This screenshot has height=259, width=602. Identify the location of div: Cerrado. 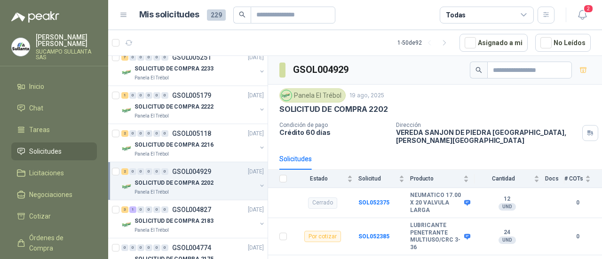
(323, 203).